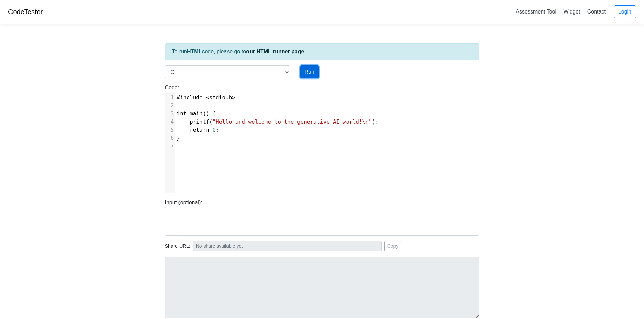 The image size is (644, 319). I want to click on span: #include, so click(190, 97).